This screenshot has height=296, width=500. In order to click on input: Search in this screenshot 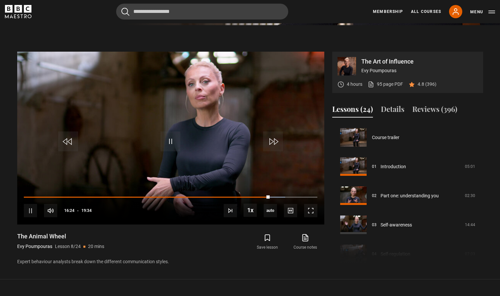, I will do `click(202, 12)`.